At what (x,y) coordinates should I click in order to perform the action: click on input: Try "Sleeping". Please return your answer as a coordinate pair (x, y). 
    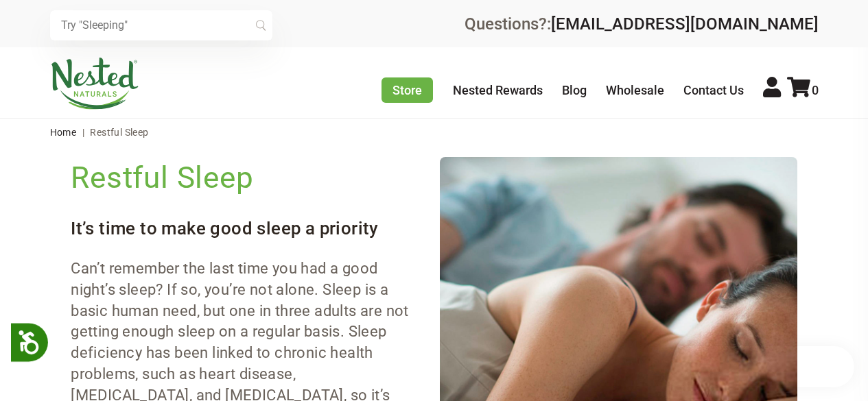
    Looking at the image, I should click on (162, 26).